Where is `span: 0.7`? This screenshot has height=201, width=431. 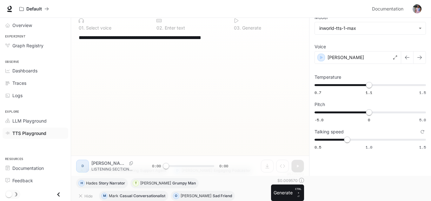 span: 0.7 is located at coordinates (317, 92).